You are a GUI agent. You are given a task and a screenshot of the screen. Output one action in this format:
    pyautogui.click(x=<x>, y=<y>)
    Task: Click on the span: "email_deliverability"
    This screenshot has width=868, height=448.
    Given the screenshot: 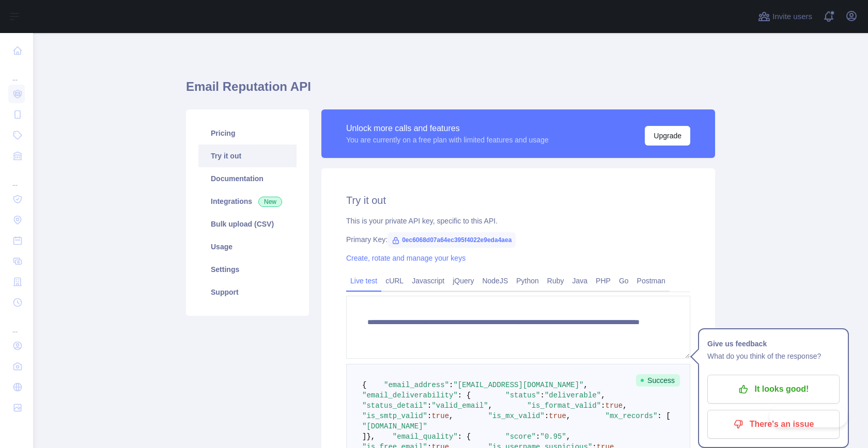 What is the action you would take?
    pyautogui.click(x=410, y=396)
    